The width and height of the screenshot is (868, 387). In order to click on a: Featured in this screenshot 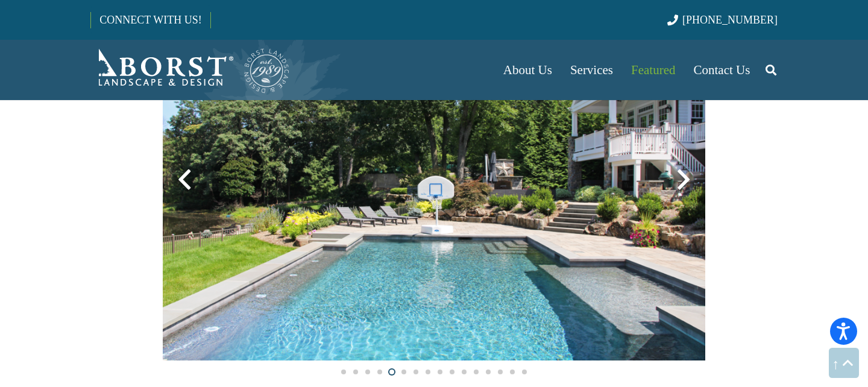, I will do `click(653, 70)`.